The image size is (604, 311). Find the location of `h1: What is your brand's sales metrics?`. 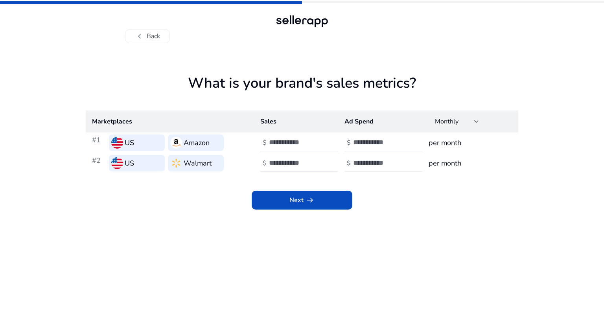

h1: What is your brand's sales metrics? is located at coordinates (302, 92).